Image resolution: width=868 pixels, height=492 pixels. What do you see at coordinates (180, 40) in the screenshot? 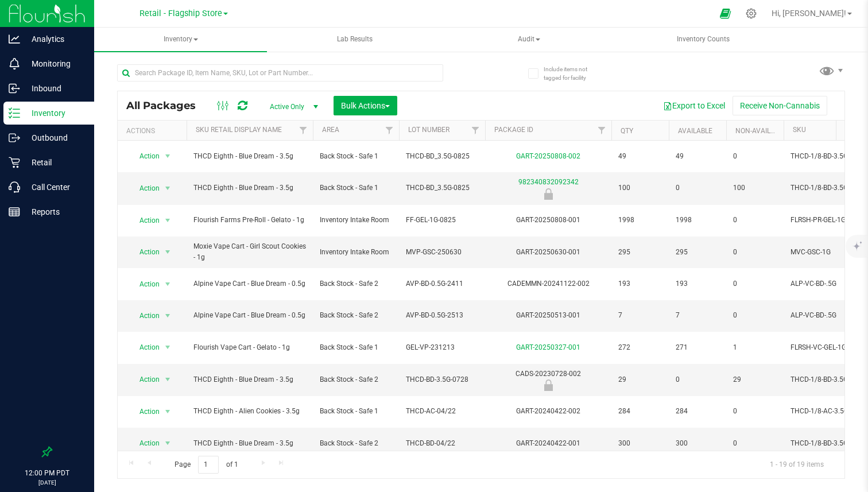
I see `span: Inventory` at bounding box center [180, 40].